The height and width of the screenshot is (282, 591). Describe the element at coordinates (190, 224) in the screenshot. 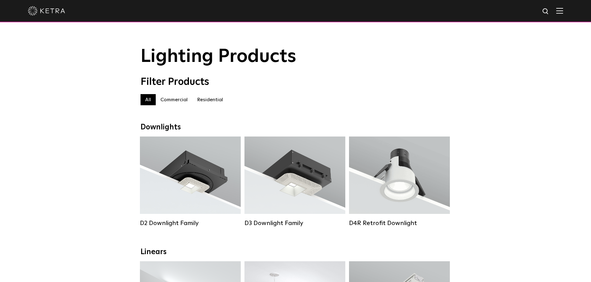

I see `div: D2 Downlight Family` at that location.